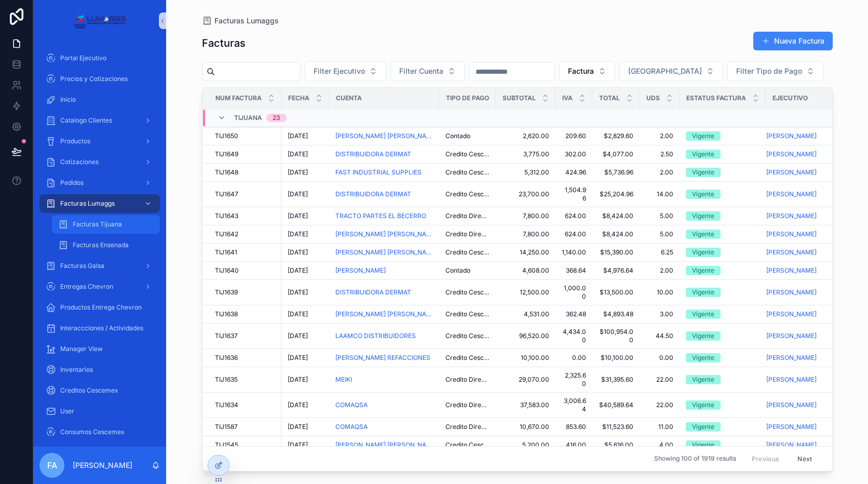  I want to click on a: 14.00, so click(659, 194).